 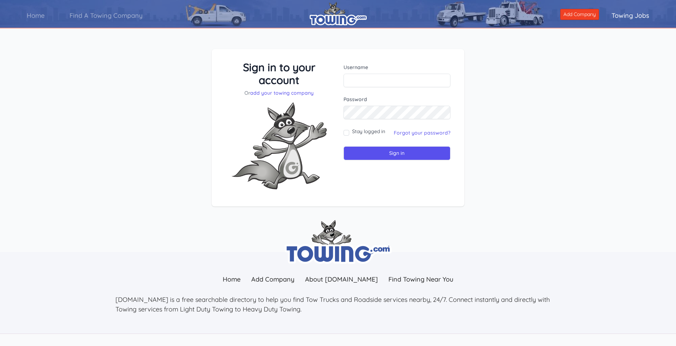 What do you see at coordinates (338, 242) in the screenshot?
I see `img: towing` at bounding box center [338, 242].